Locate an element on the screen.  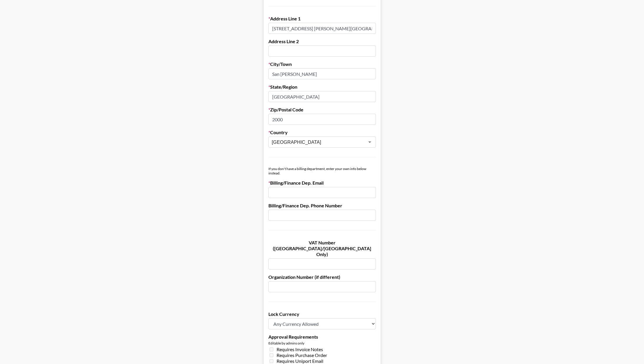
span: Requires Invoice Notes is located at coordinates (300, 349).